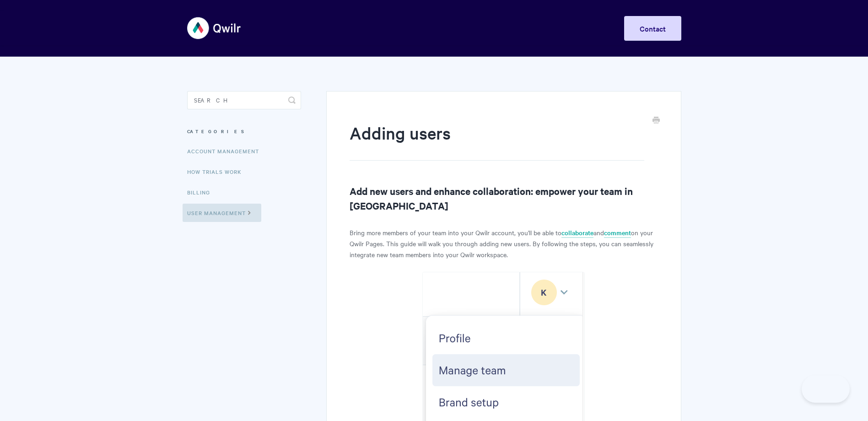 The height and width of the screenshot is (421, 868). Describe the element at coordinates (222, 213) in the screenshot. I see `a: User Management` at that location.